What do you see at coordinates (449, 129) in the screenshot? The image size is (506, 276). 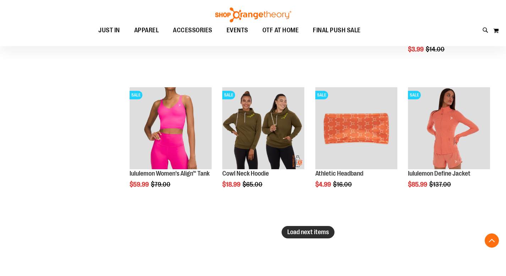 I see `a: Product image for lululemon Define JacketSALE` at bounding box center [449, 129].